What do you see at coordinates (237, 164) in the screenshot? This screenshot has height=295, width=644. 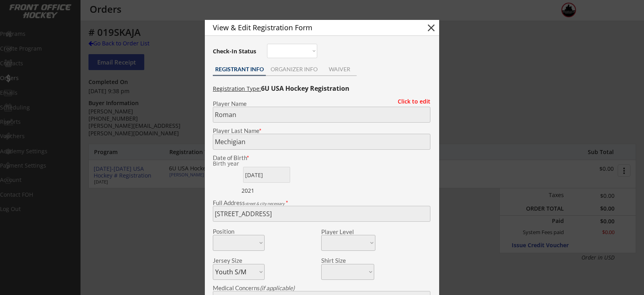 I see `div: Birth year` at bounding box center [237, 164].